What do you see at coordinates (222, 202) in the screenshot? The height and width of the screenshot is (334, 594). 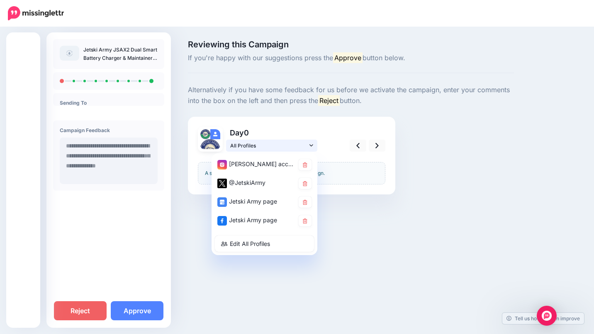 I see `img: google_business-square.png` at bounding box center [222, 202].